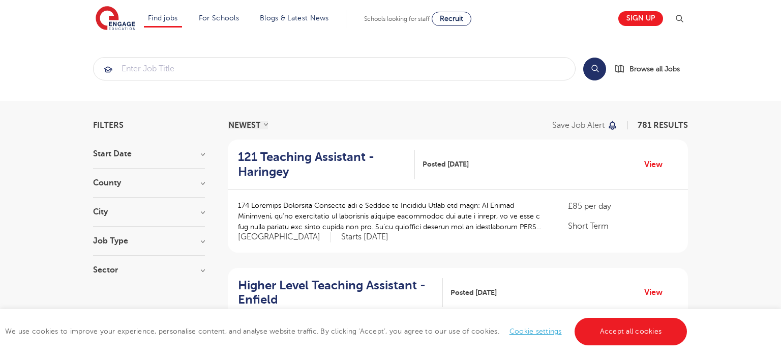 This screenshot has width=781, height=354. I want to click on a: 121 Teaching Assistant - Haringey, so click(327, 164).